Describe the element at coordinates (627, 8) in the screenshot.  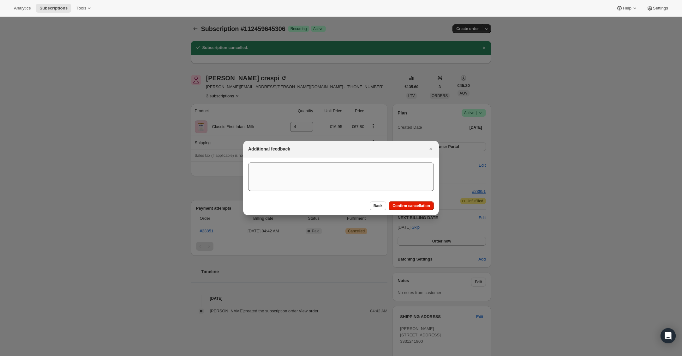
I see `span: Help` at that location.